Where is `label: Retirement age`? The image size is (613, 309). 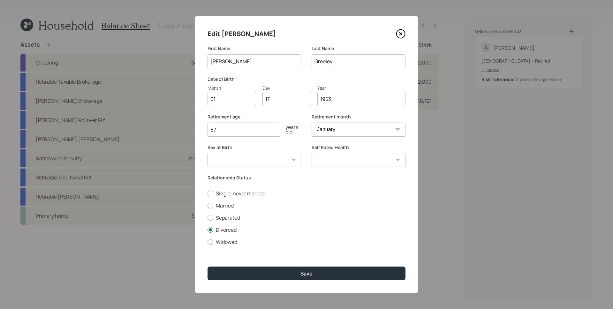
label: Retirement age is located at coordinates (255, 117).